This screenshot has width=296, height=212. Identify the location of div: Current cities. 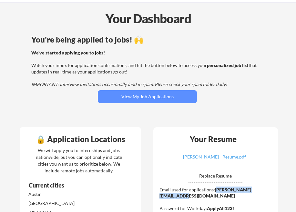
(72, 186).